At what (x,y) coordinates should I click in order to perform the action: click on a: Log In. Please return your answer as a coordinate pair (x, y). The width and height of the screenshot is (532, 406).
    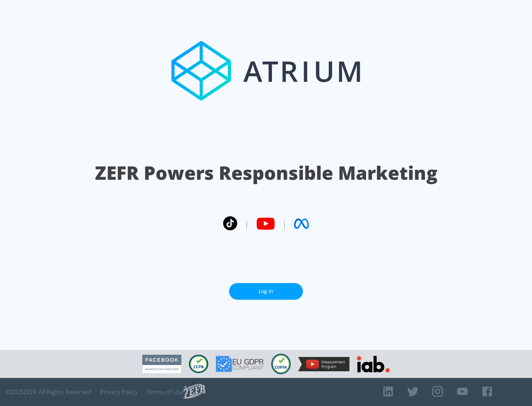
    Looking at the image, I should click on (266, 291).